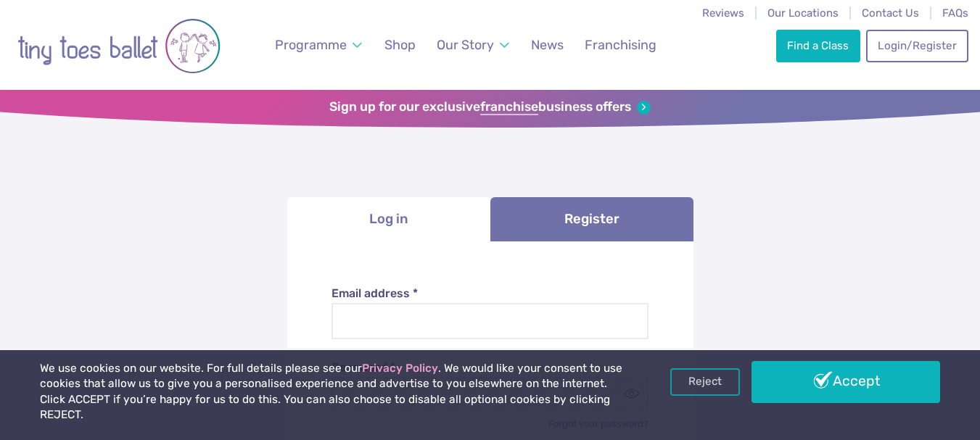 This screenshot has height=440, width=980. Describe the element at coordinates (400, 44) in the screenshot. I see `span: Shop` at that location.